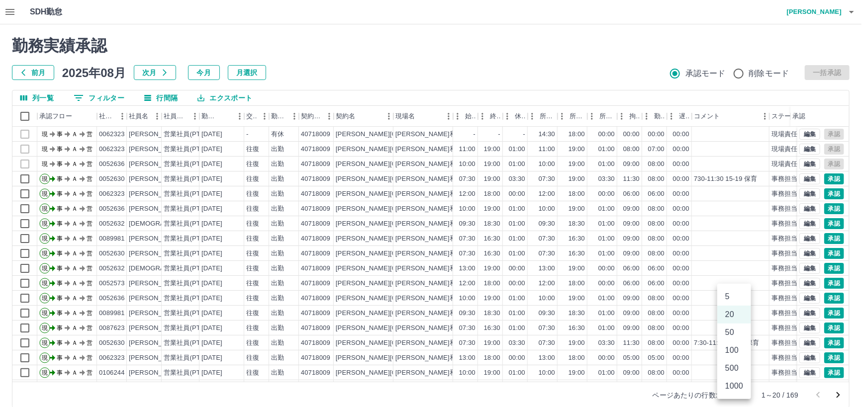  I want to click on li: 5, so click(734, 297).